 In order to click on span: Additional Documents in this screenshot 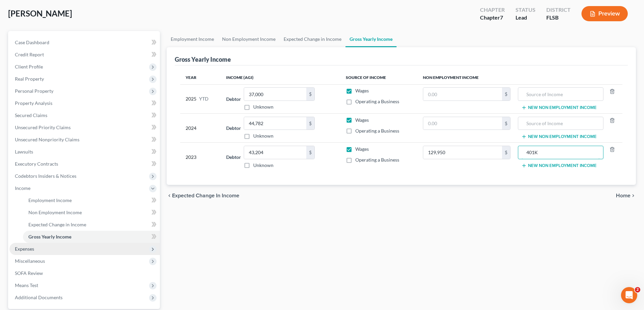, I will do `click(39, 298)`.